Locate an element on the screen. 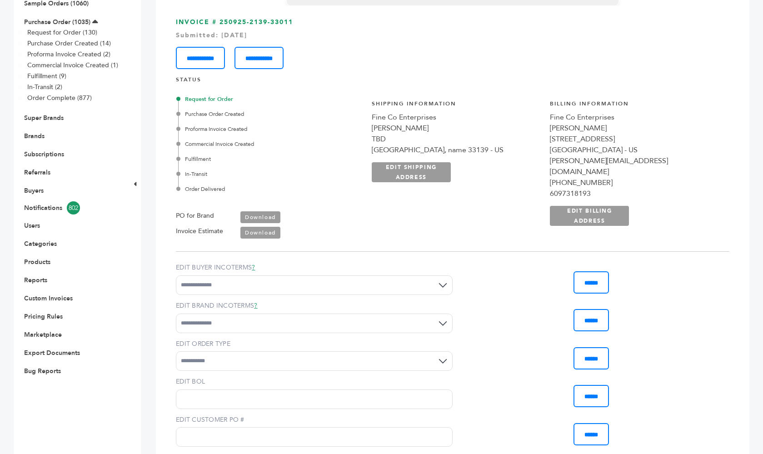 This screenshot has width=763, height=454. span: 802 is located at coordinates (73, 208).